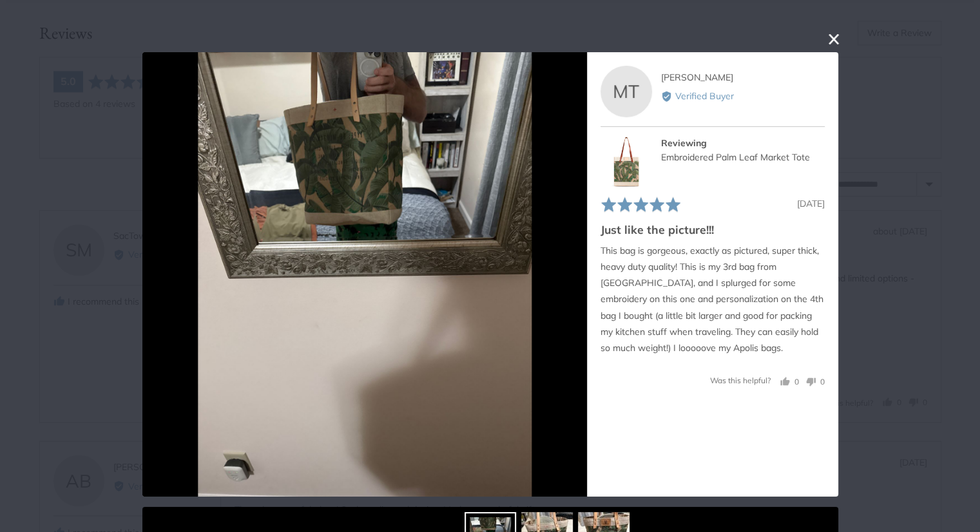 The height and width of the screenshot is (532, 980). I want to click on p: This bag is gorgeous, exactly as pictured, super thick, heavy duty quality! This is my 3rd bag fr..., so click(713, 299).